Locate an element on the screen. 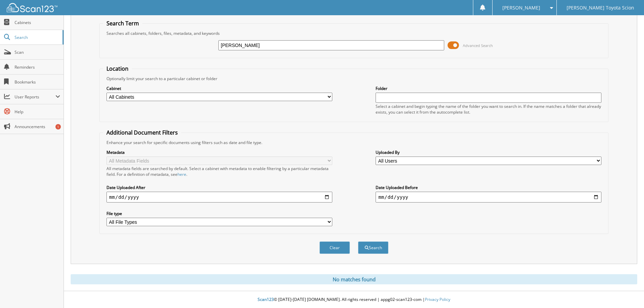  button: Search is located at coordinates (373, 247).